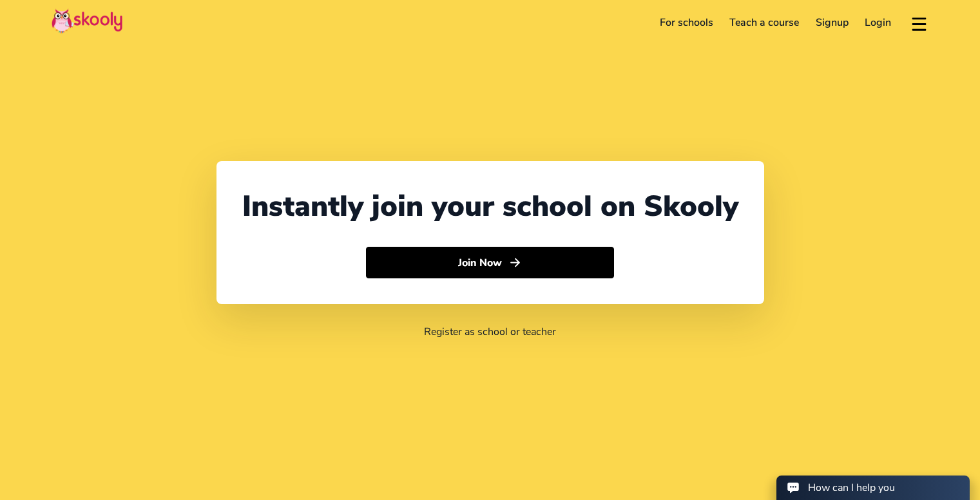  Describe the element at coordinates (832, 22) in the screenshot. I see `a: Signup` at that location.